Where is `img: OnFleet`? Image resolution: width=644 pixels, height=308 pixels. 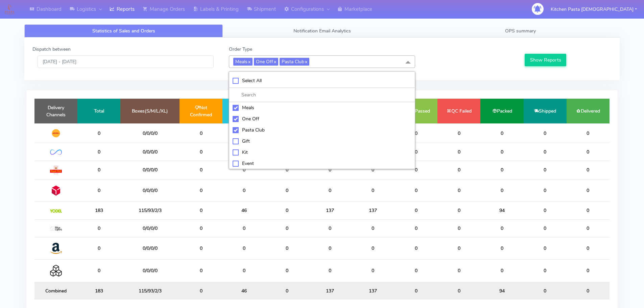
img: OnFleet is located at coordinates (56, 152).